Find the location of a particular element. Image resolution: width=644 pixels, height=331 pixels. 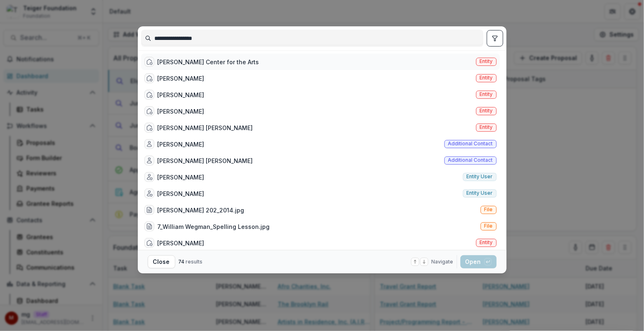

button: Open is located at coordinates (479, 262).